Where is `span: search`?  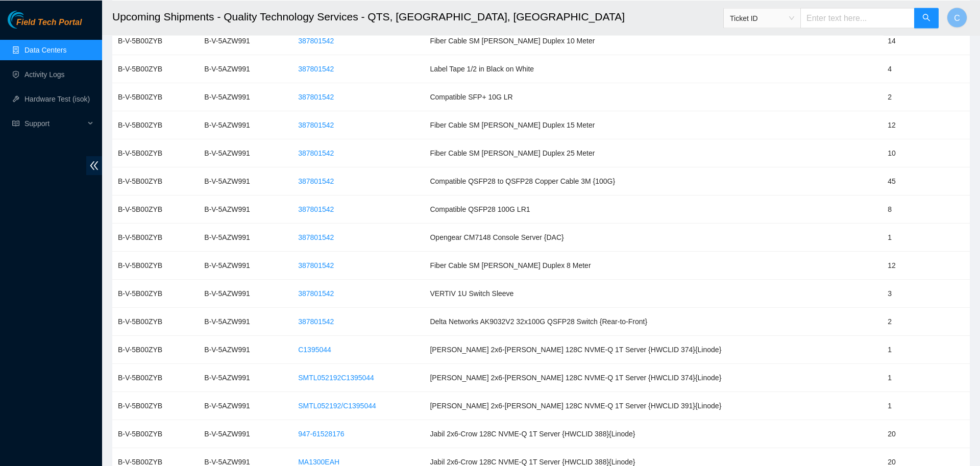 span: search is located at coordinates (927, 18).